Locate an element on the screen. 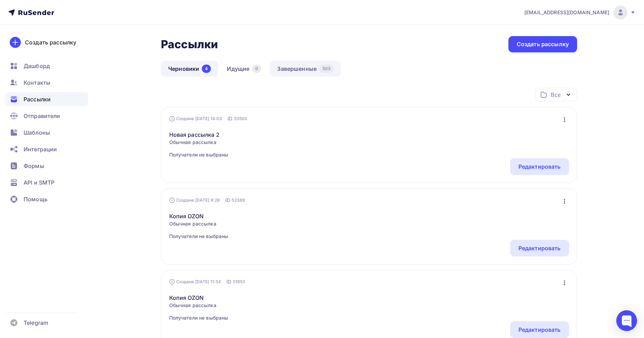 This screenshot has height=338, width=644. div: 0 is located at coordinates (257, 69).